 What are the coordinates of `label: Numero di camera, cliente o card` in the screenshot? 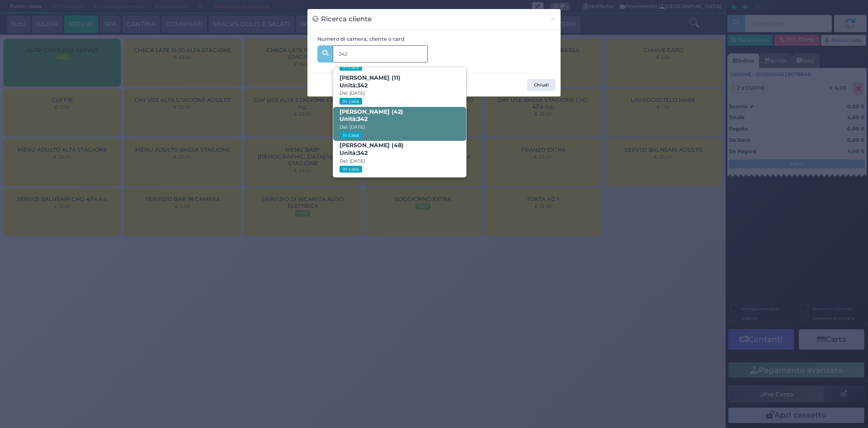 It's located at (360, 39).